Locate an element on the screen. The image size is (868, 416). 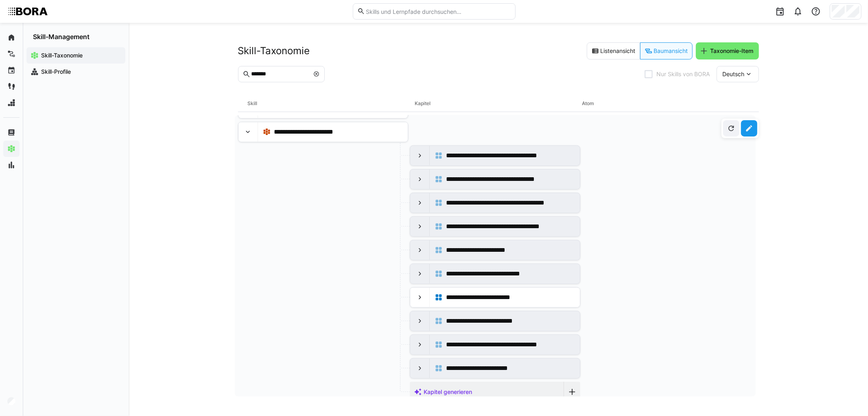
div: Atom is located at coordinates (665, 103).